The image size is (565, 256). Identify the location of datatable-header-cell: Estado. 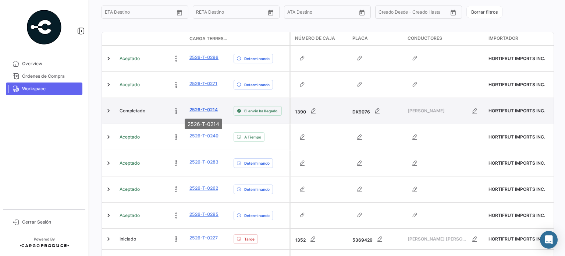
(151, 39).